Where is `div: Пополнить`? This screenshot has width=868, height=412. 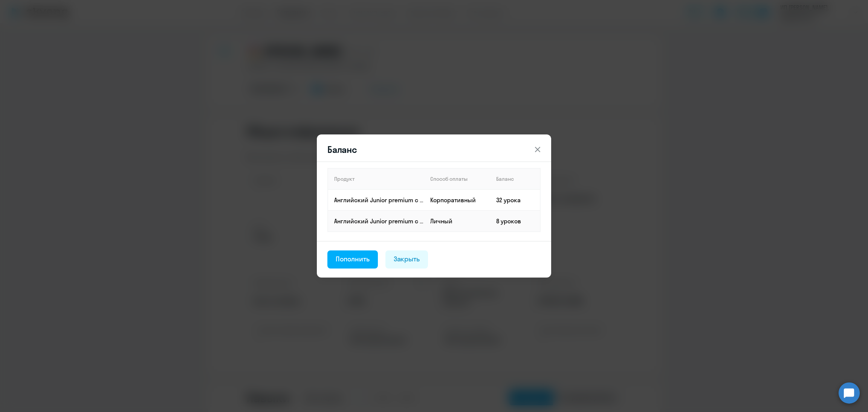 div: Пополнить is located at coordinates (352, 259).